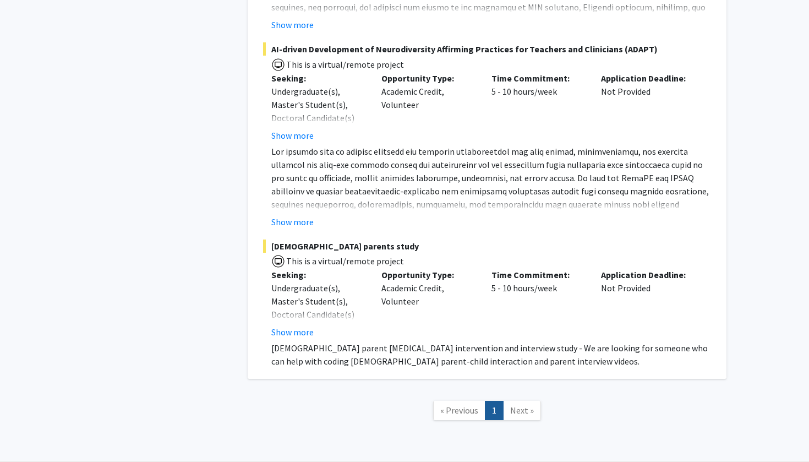  I want to click on a: Previous Page, so click(459, 410).